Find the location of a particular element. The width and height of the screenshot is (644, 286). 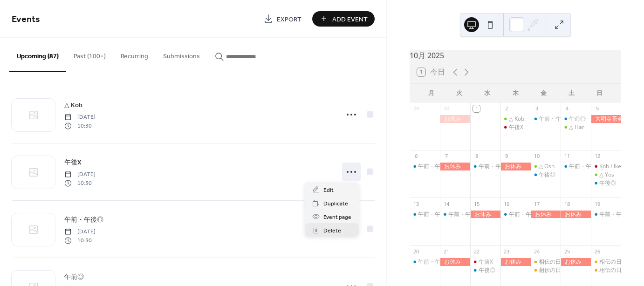

button: Upcoming (87) is located at coordinates (38, 55).